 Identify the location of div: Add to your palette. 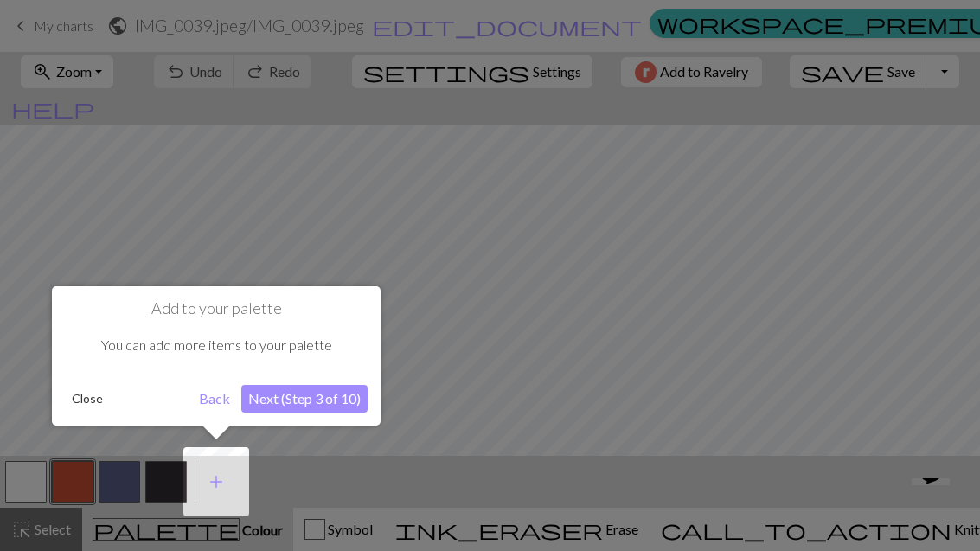
(216, 356).